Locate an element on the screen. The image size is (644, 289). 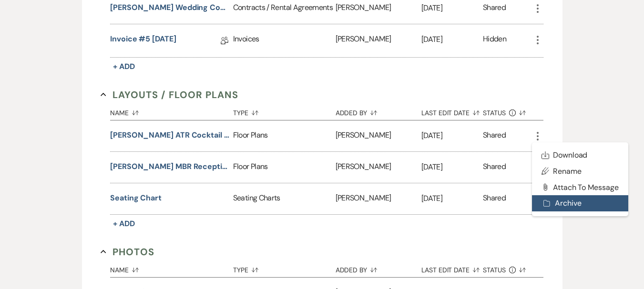
button: Archive is located at coordinates (580, 204).